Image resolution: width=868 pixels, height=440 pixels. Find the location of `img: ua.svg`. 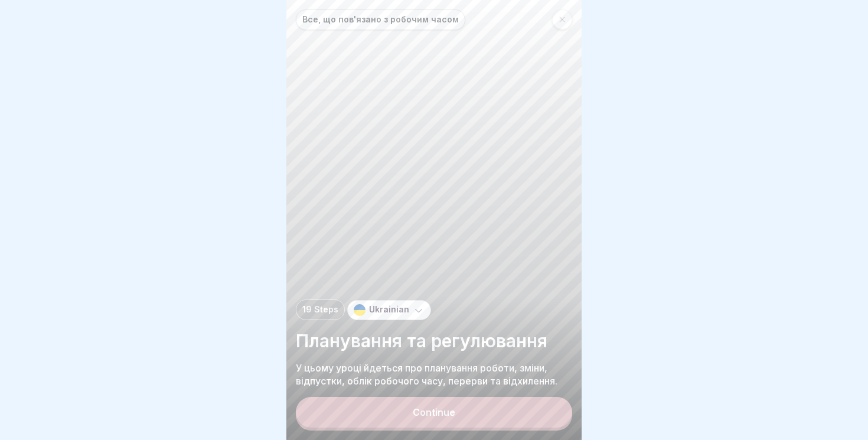

img: ua.svg is located at coordinates (360, 310).